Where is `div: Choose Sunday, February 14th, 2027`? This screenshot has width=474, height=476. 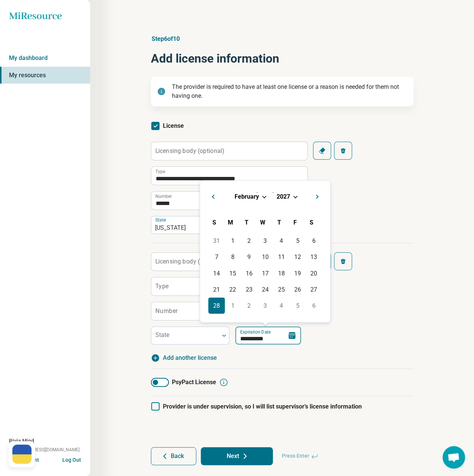 div: Choose Sunday, February 14th, 2027 is located at coordinates (216, 273).